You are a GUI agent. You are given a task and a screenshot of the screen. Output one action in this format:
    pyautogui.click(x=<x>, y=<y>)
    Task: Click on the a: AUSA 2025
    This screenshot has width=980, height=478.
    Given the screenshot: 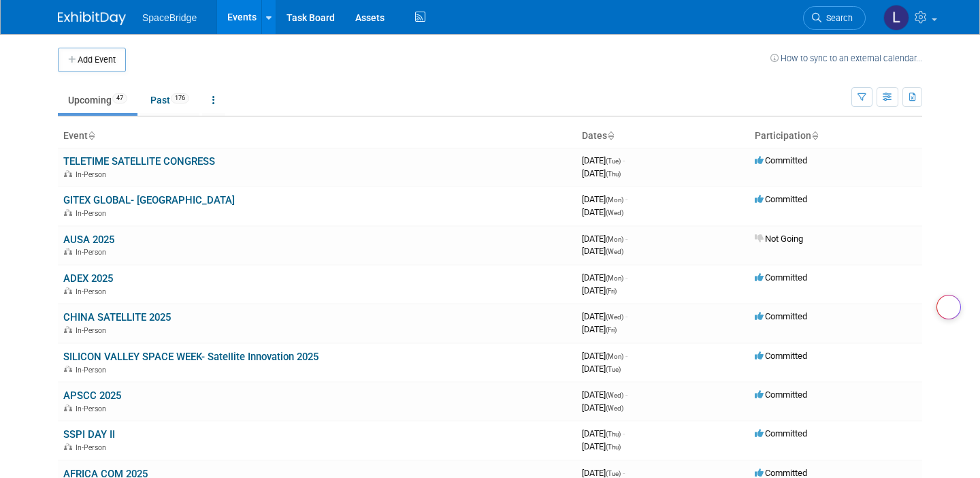 What is the action you would take?
    pyautogui.click(x=89, y=239)
    